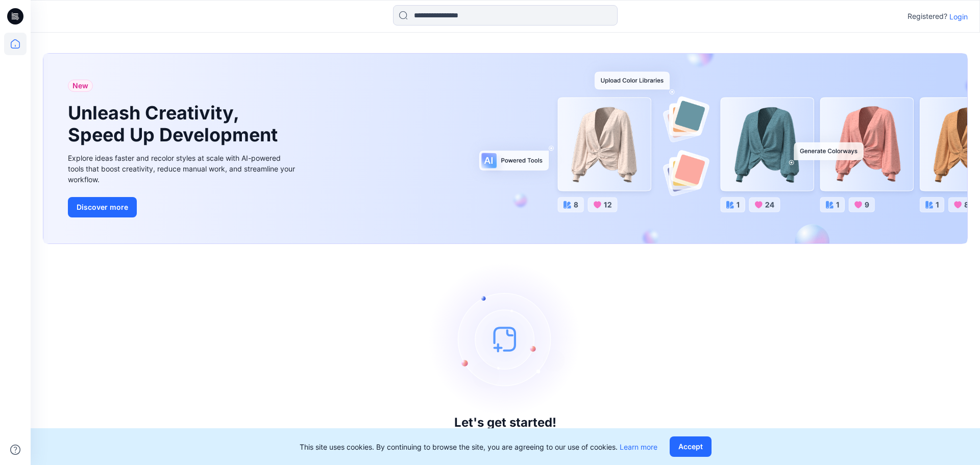  Describe the element at coordinates (691, 447) in the screenshot. I see `button: Accept` at that location.